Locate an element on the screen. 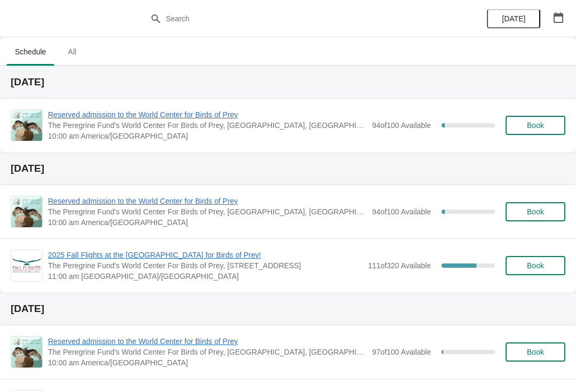  input: Search is located at coordinates (298, 18).